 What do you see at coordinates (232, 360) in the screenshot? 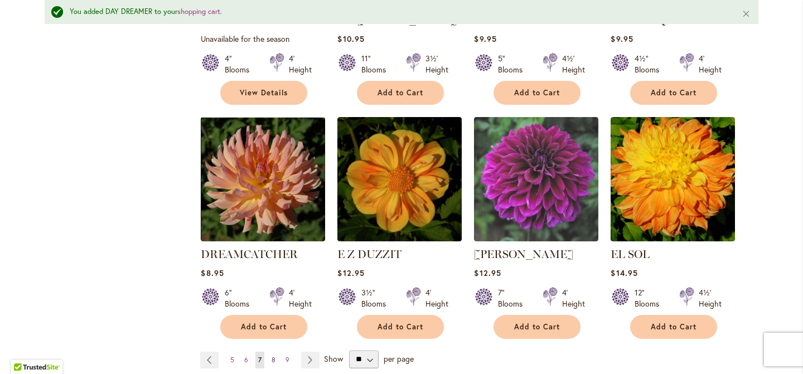
I see `span: 5` at bounding box center [232, 360].